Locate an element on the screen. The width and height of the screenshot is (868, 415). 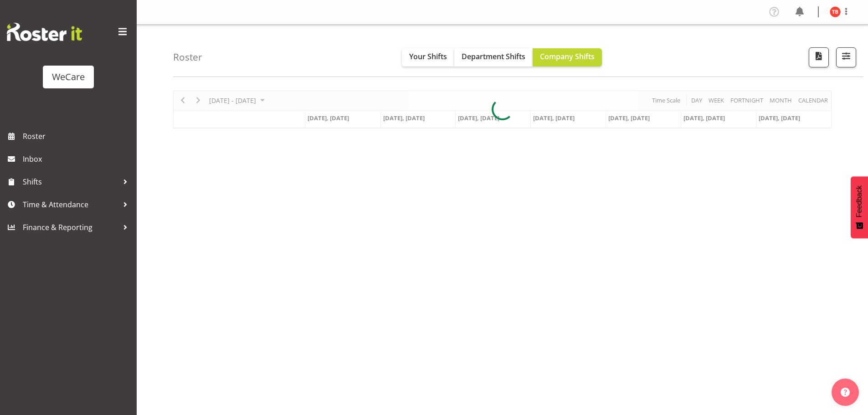
button: Company Shifts is located at coordinates (567, 57).